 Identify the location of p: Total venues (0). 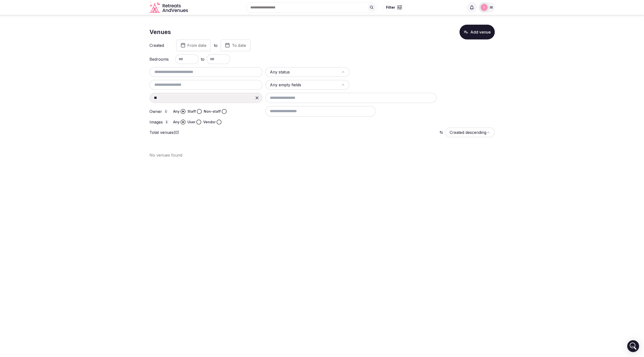
(164, 132).